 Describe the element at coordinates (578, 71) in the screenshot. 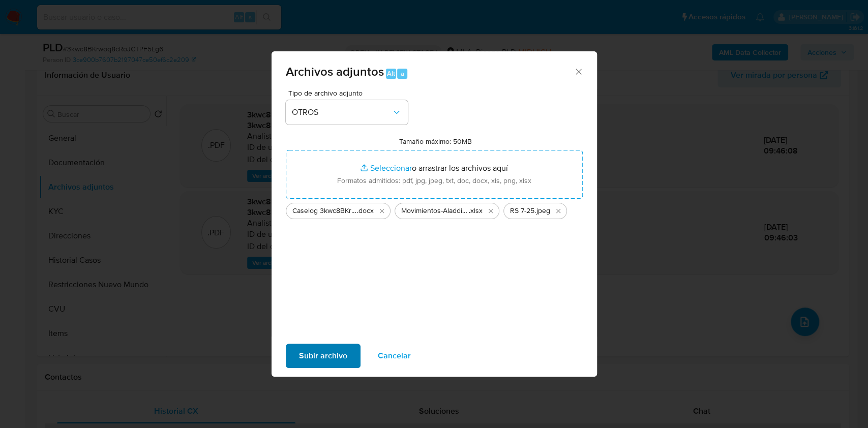

I see `button: Cerrar` at that location.